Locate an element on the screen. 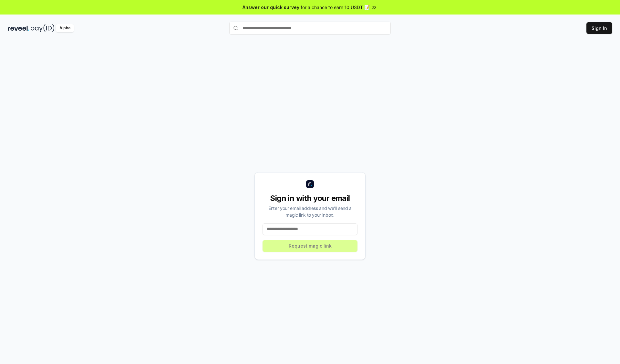 The height and width of the screenshot is (364, 620). span: for a chance to earn 10 USDT 📝 is located at coordinates (335, 7).